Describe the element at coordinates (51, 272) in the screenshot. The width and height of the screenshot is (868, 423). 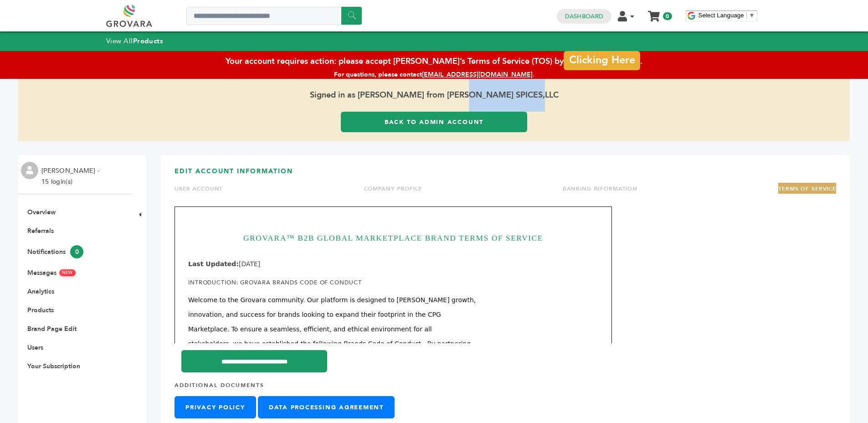
I see `a: MessagesNEW` at that location.